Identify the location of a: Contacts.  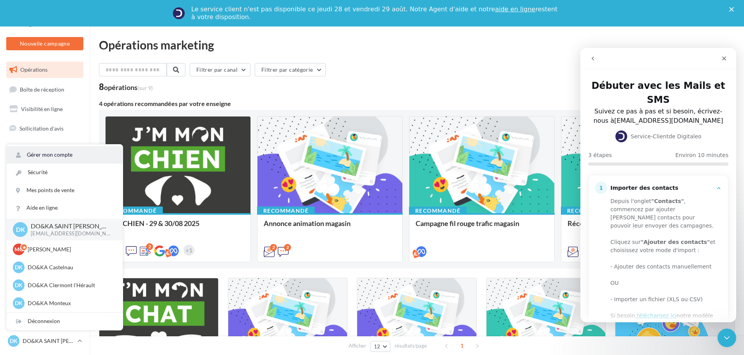
(45, 187).